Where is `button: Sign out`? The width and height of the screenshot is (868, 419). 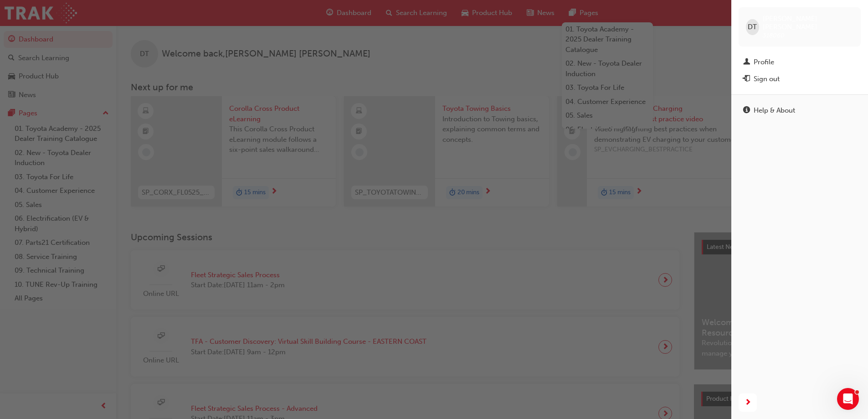
button: Sign out is located at coordinates (800, 79).